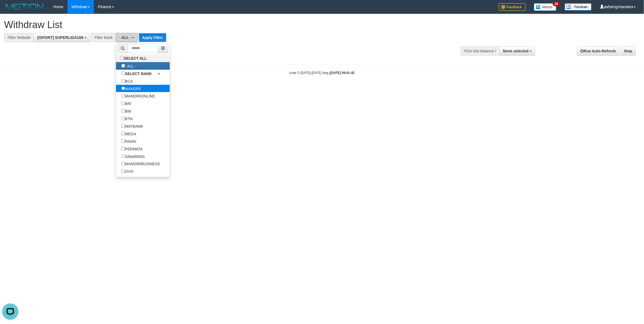  I want to click on a: Run Auto-Refresh, so click(598, 51).